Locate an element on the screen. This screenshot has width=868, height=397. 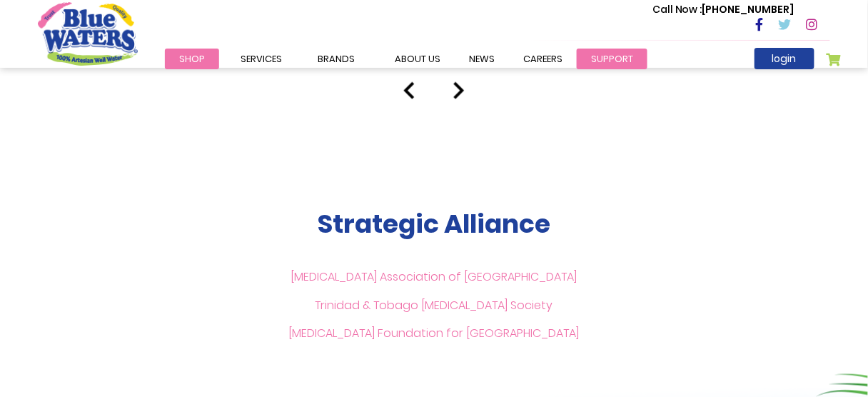
a: about us is located at coordinates (417, 58).